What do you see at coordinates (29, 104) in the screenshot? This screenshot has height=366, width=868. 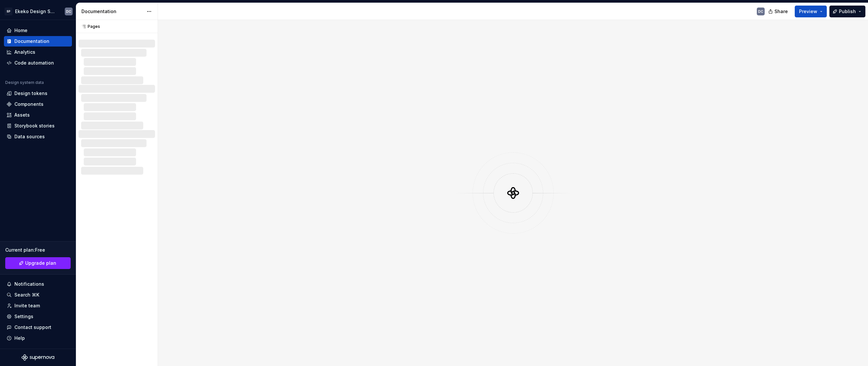 I see `div: Components` at bounding box center [29, 104].